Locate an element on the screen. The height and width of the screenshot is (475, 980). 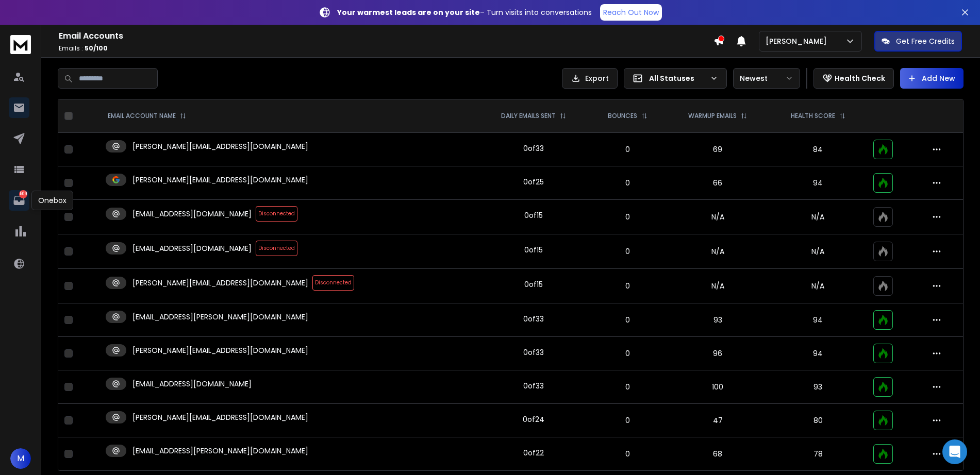
p: DAILY EMAILS SENT is located at coordinates (528, 116).